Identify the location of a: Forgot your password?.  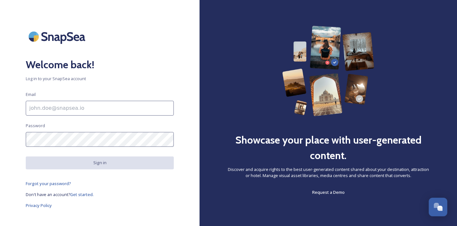
(100, 184).